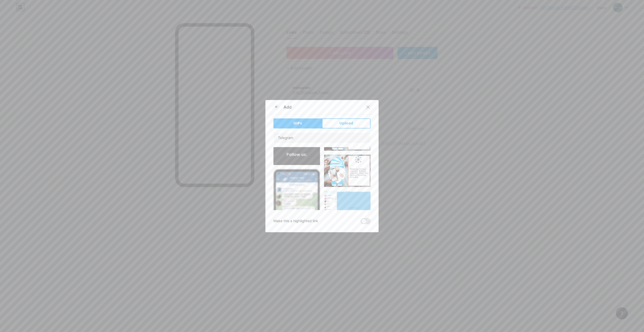 This screenshot has height=332, width=644. Describe the element at coordinates (322, 138) in the screenshot. I see `input: Search` at that location.